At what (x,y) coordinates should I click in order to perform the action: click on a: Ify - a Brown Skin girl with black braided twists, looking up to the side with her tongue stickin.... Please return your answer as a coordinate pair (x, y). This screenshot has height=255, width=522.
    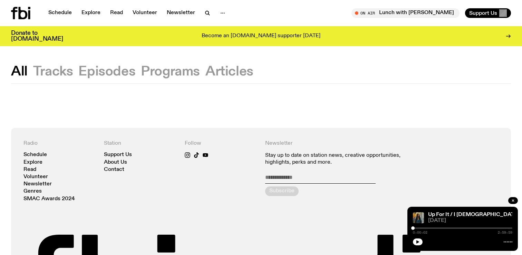
    Looking at the image, I should click on (418, 218).